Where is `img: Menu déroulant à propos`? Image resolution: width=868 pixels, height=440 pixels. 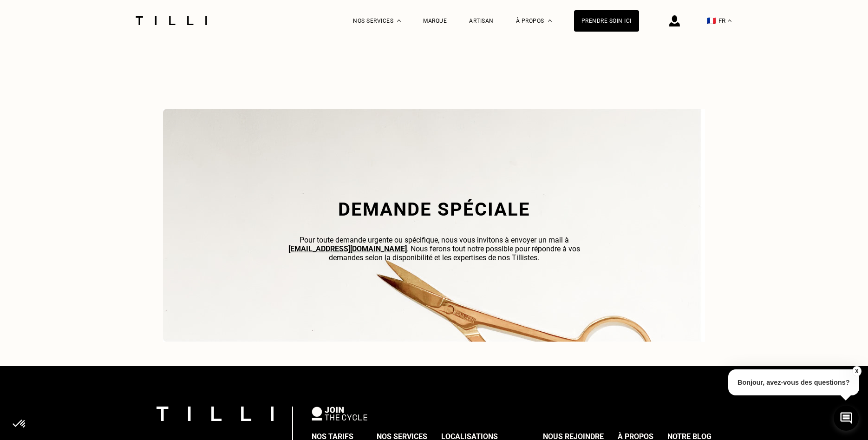 img: Menu déroulant à propos is located at coordinates (550, 21).